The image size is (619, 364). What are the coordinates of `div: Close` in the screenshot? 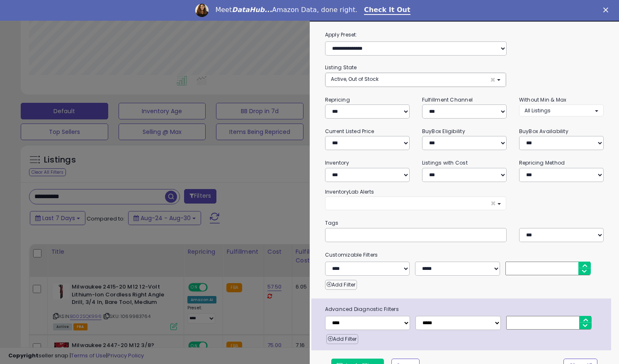 It's located at (607, 10).